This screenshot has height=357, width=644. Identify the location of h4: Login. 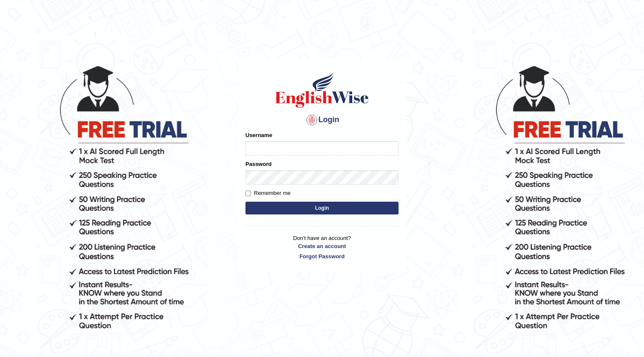
(322, 120).